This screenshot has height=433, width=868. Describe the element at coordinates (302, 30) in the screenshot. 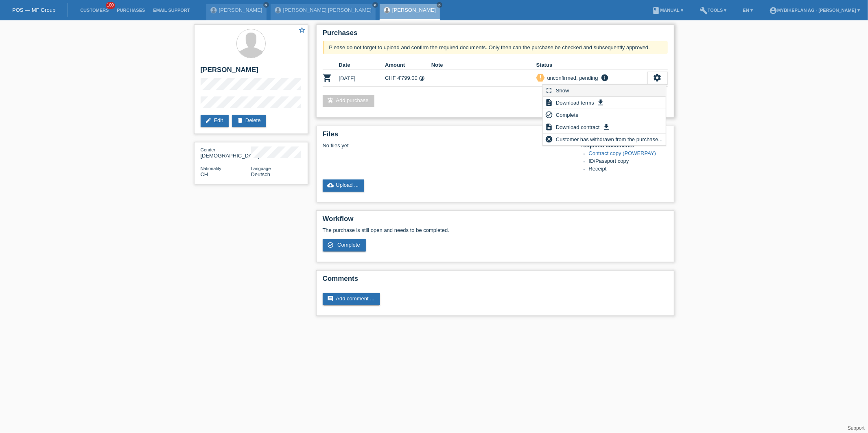

I see `i: star_border` at that location.